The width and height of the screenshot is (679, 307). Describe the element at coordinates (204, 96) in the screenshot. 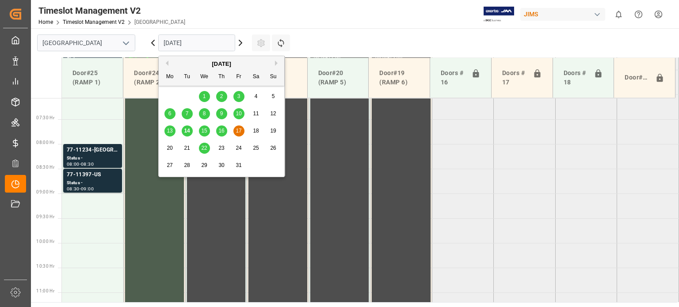

I see `span: 1` at that location.